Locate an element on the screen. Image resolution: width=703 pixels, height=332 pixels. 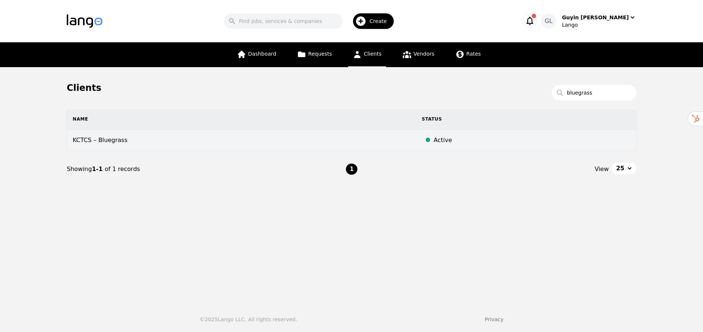
span: Vendors is located at coordinates (424, 54).